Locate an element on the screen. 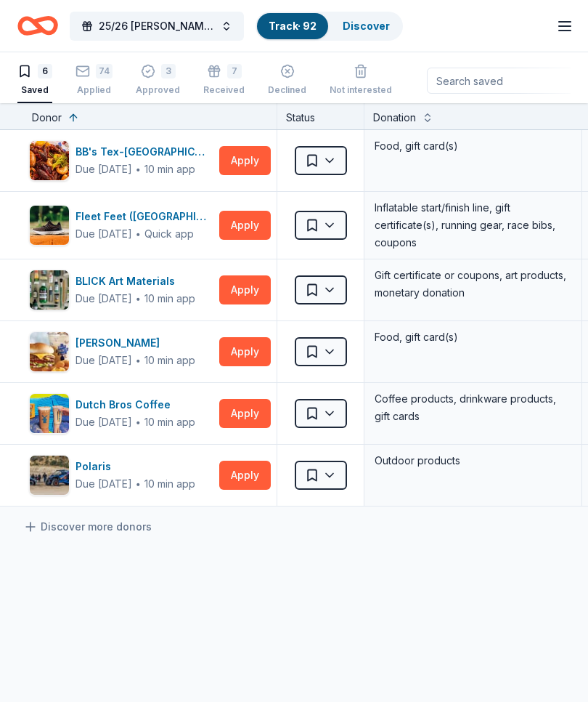 The height and width of the screenshot is (702, 588). div: Applied is located at coordinates (94, 90).